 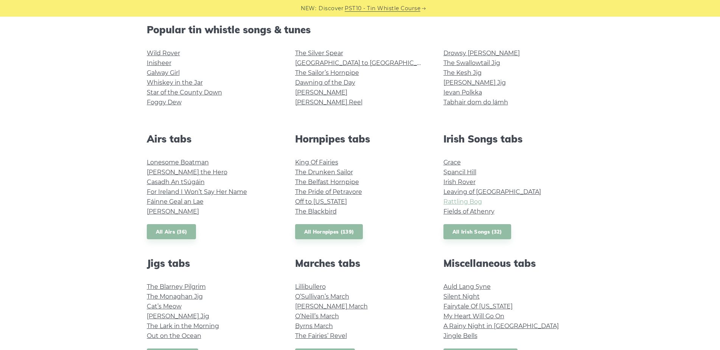 I want to click on a: Lillibullero, so click(x=310, y=287).